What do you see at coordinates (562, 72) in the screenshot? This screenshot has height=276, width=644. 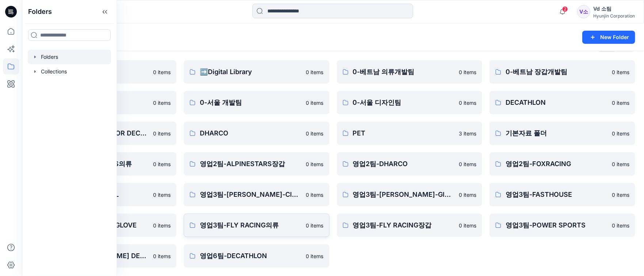 I see `a: 0-베트남 장갑개발팀0 items` at bounding box center [562, 72].